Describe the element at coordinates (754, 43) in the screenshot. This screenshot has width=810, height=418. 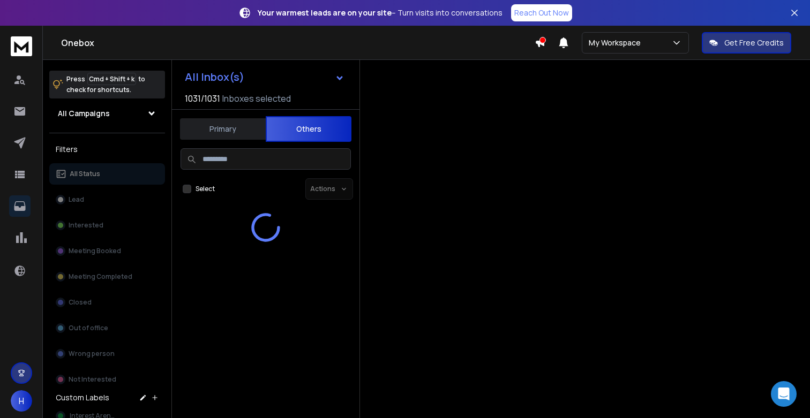
I see `p: Get Free Credits` at that location.